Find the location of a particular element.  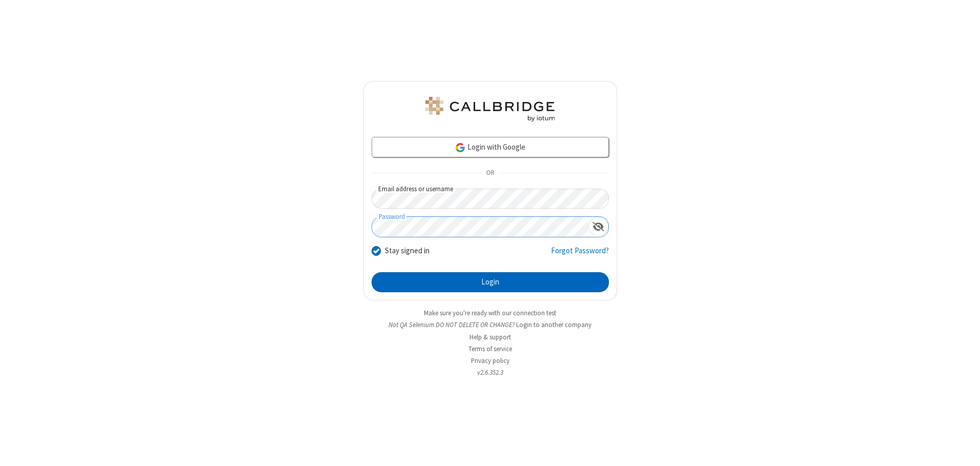

a: Make sure you're ready with our connection test is located at coordinates (490, 312).